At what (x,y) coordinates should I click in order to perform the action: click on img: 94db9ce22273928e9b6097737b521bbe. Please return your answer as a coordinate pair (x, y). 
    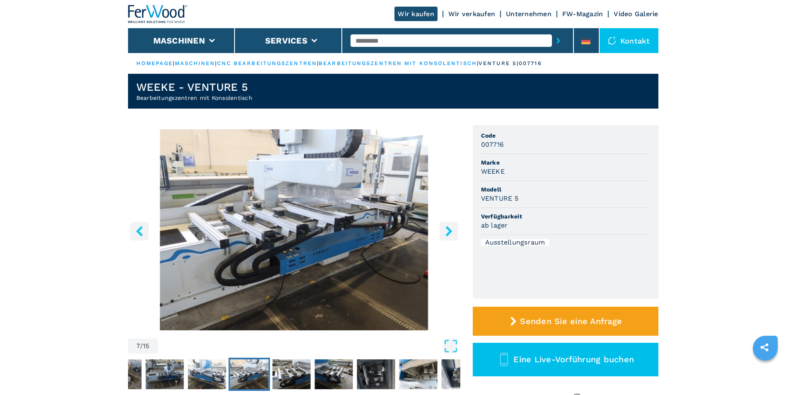
    Looking at the image, I should click on (165, 374).